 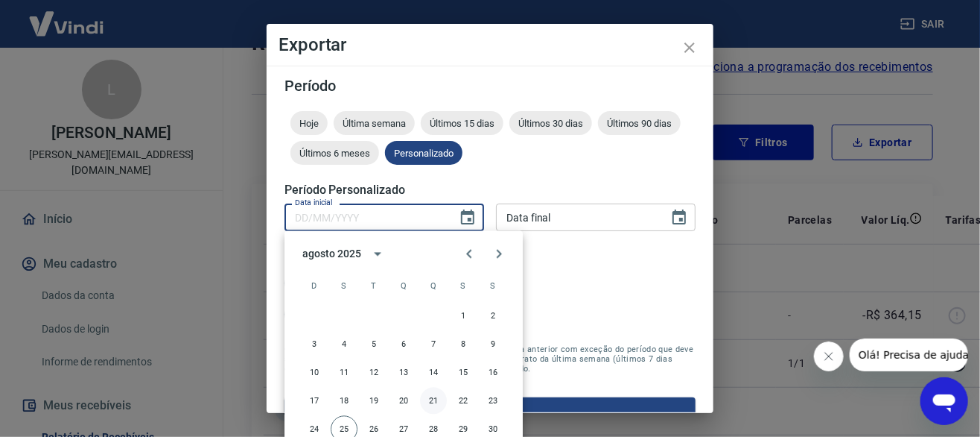 I want to click on span: sábado, so click(x=493, y=286).